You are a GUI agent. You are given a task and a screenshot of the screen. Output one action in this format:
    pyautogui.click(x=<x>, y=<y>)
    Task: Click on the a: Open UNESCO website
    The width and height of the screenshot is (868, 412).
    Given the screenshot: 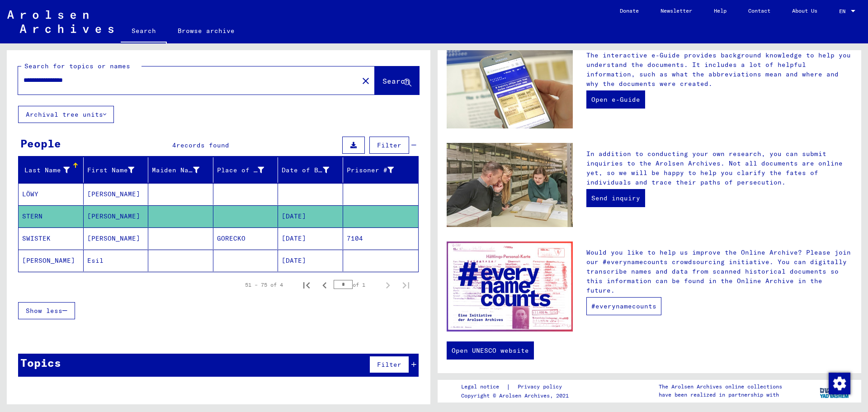 What is the action you would take?
    pyautogui.click(x=490, y=351)
    